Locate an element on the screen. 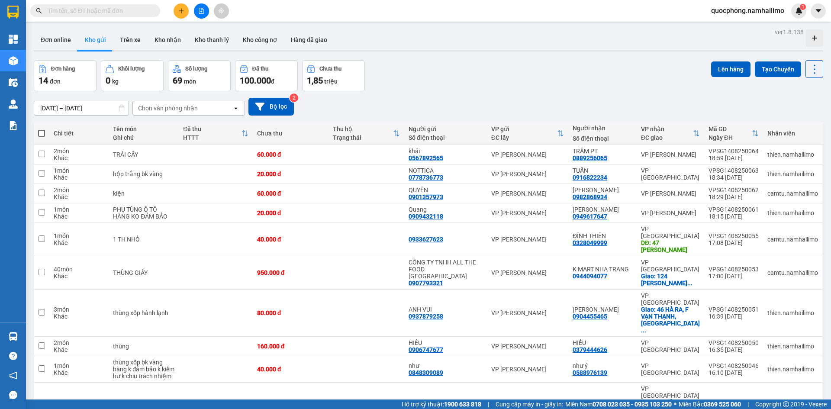 This screenshot has width=831, height=409. div: 0906747677 is located at coordinates (426, 350).